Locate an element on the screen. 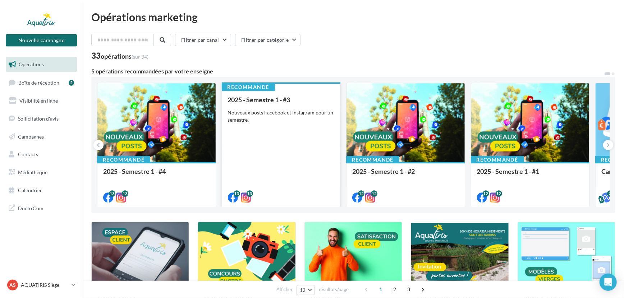  div: opérations is located at coordinates (124, 56).